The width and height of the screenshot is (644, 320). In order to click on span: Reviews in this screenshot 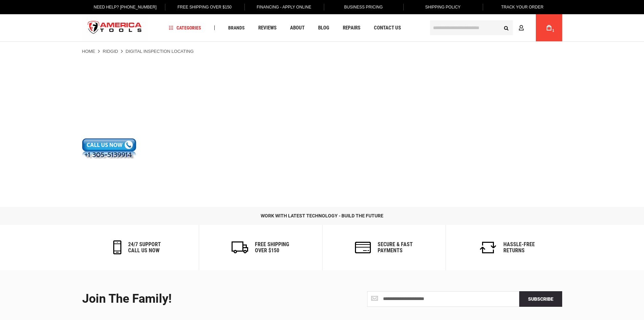, I will do `click(267, 28)`.